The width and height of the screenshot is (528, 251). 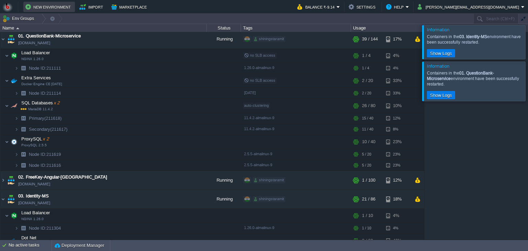 What do you see at coordinates (317, 7) in the screenshot?
I see `button: Balance ₹-9.14` at bounding box center [317, 7].